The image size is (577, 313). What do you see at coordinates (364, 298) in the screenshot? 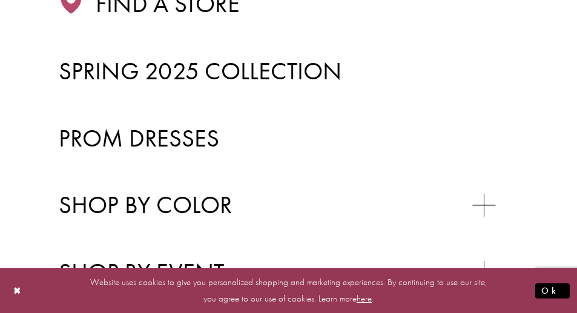
I see `a: here` at bounding box center [364, 298].